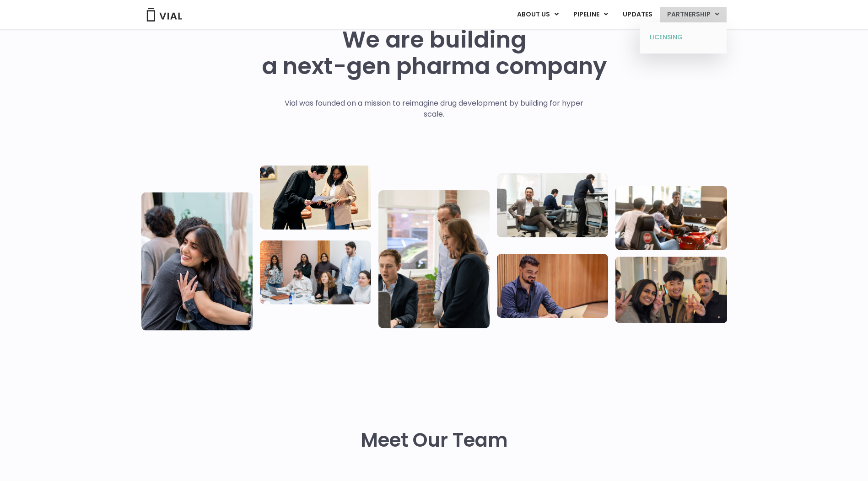 Image resolution: width=868 pixels, height=481 pixels. What do you see at coordinates (434, 53) in the screenshot?
I see `h1: We are building a next-gen pharma company` at bounding box center [434, 53].